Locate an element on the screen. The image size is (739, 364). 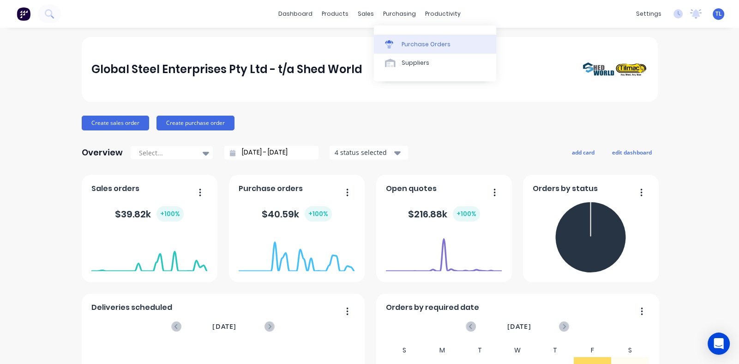
div: W is located at coordinates (518, 350).